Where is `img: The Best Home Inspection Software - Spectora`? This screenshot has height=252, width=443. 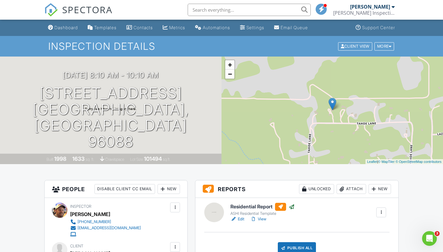
img: The Best Home Inspection Software - Spectora is located at coordinates (51, 10).